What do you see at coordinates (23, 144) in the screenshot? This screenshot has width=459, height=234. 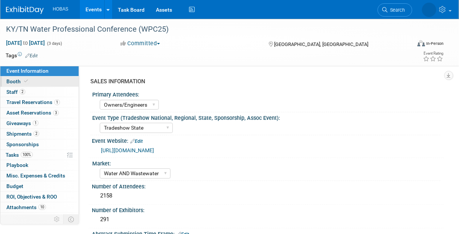 I see `span: Sponsorships` at bounding box center [23, 144].